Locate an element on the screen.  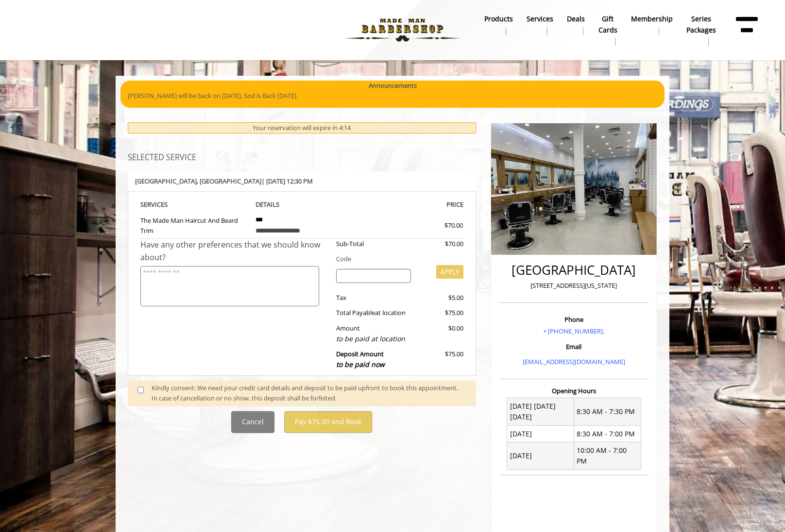
a: MembershipMembership is located at coordinates (652, 25).